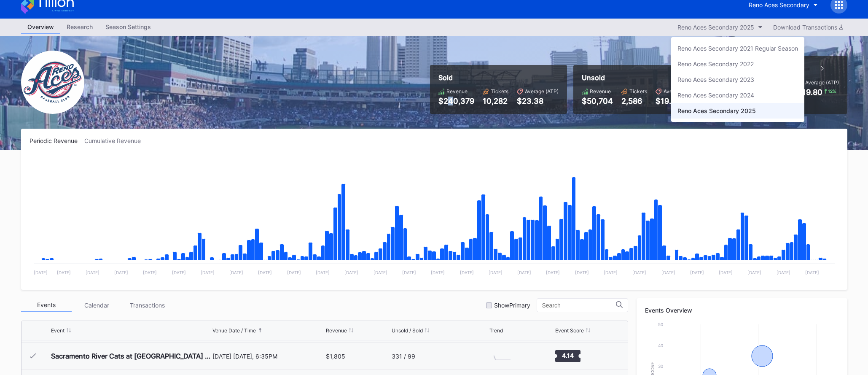  Describe the element at coordinates (715, 95) in the screenshot. I see `div: Reno Aces Secondary 2024` at that location.